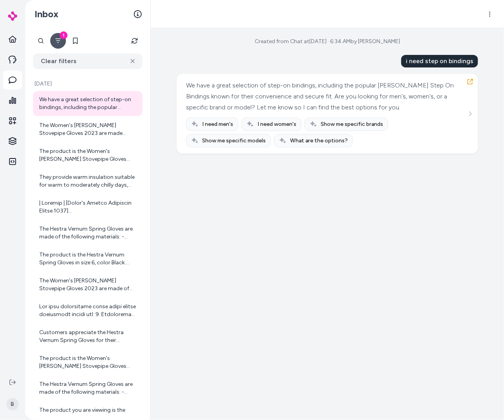  Describe the element at coordinates (87, 207) in the screenshot. I see `a: | Loremip | [Dolor's Ametco Adipiscin Elitse 1037](doeiu://tem.inc.utl/etdolo/magnaa-enimadmin-ve...` at that location.